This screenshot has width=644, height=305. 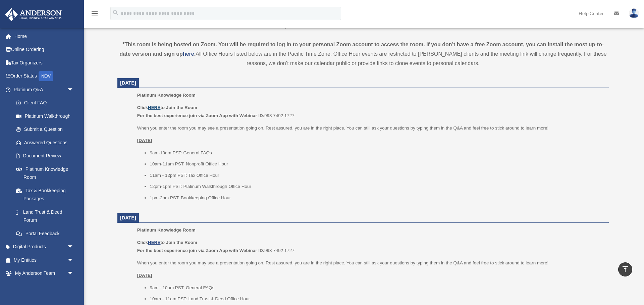 What do you see at coordinates (44, 36) in the screenshot?
I see `a: Home` at bounding box center [44, 36].